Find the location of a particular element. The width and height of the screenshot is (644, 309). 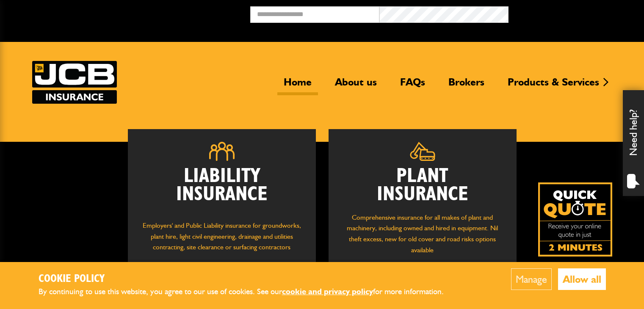

div: Need help? is located at coordinates (633, 143).